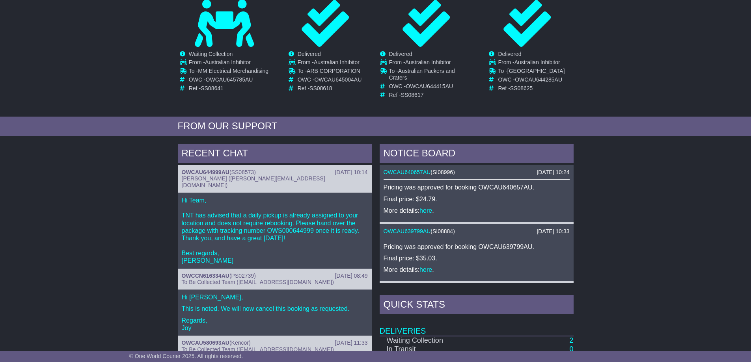  What do you see at coordinates (477, 326) in the screenshot?
I see `td: Deliveries` at bounding box center [477, 326].